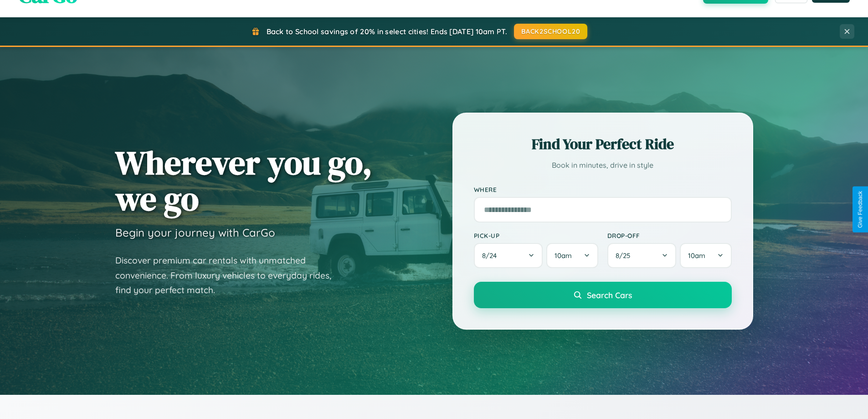 The width and height of the screenshot is (868, 419). Describe the element at coordinates (508, 255) in the screenshot. I see `button: 8/24` at that location.